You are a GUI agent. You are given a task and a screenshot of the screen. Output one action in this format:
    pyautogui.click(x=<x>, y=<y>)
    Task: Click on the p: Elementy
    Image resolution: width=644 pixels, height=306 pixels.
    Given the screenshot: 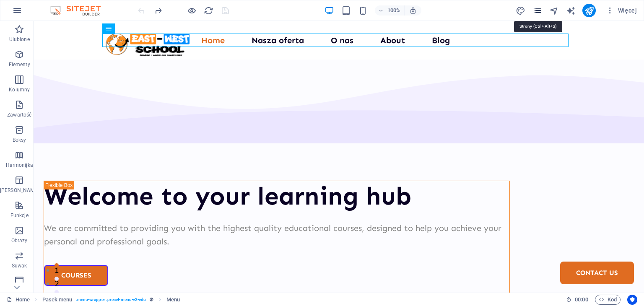 What is the action you would take?
    pyautogui.click(x=19, y=64)
    